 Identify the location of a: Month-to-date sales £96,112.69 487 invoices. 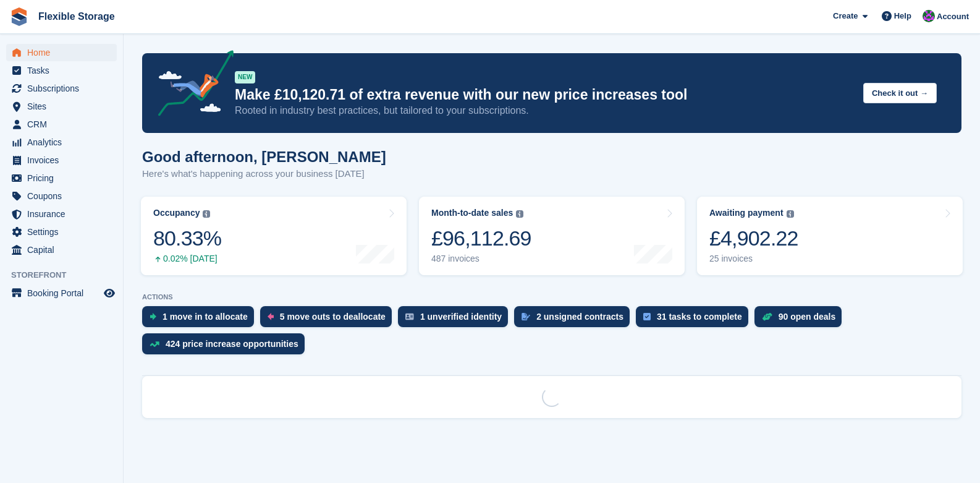
(552, 236).